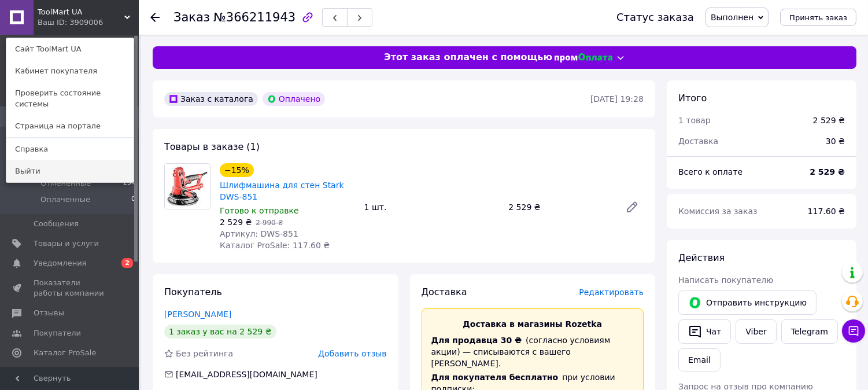 The width and height of the screenshot is (868, 390). Describe the element at coordinates (70, 289) in the screenshot. I see `span: Показатели работы компании` at that location.